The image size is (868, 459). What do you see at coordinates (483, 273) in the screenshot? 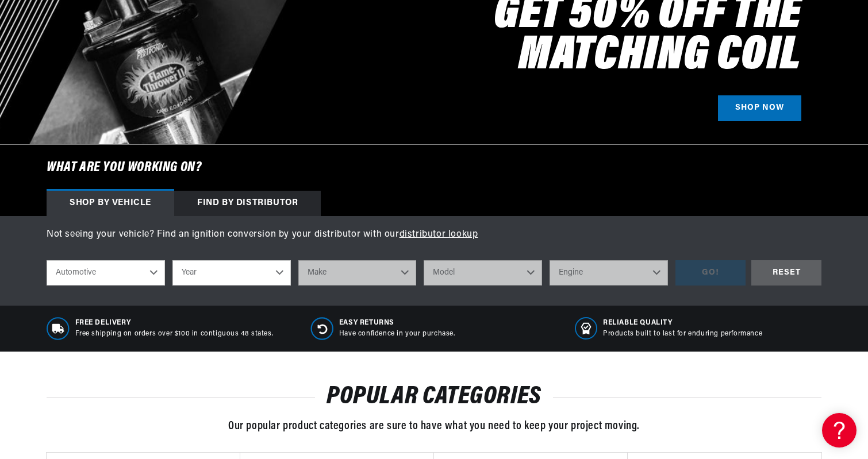
I see `select: Model` at bounding box center [483, 273].